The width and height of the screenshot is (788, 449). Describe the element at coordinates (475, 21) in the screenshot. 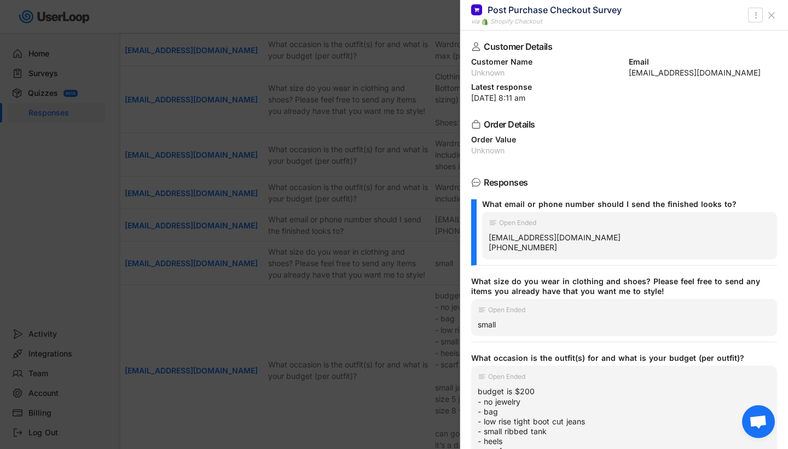

I see `div: via` at that location.